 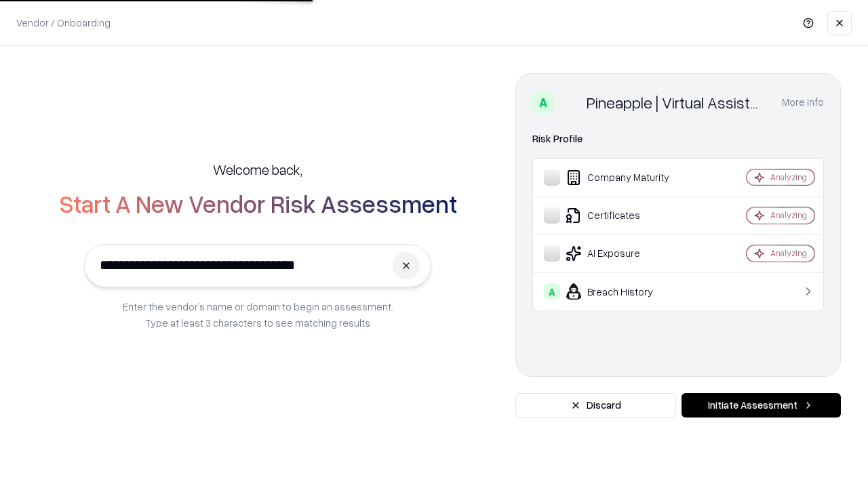 I want to click on div: Certificates, so click(x=624, y=215).